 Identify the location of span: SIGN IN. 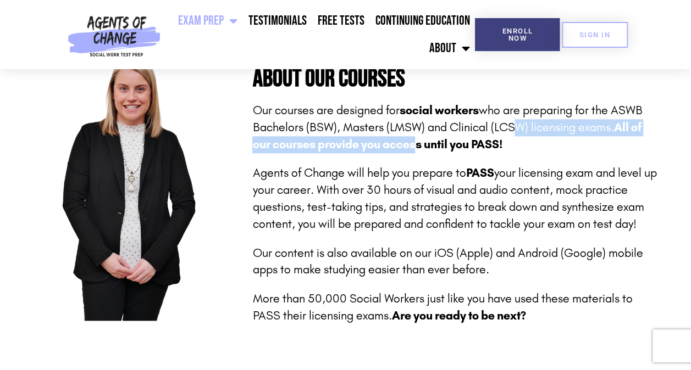
(594, 35).